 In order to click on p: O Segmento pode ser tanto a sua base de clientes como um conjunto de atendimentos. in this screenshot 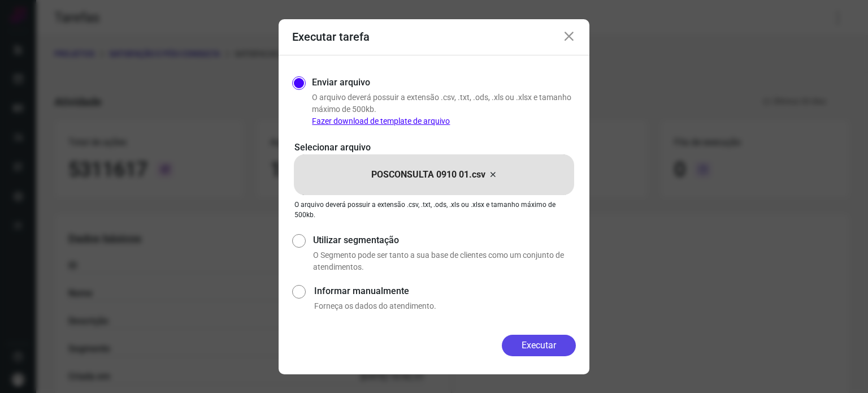, I will do `click(444, 261)`.